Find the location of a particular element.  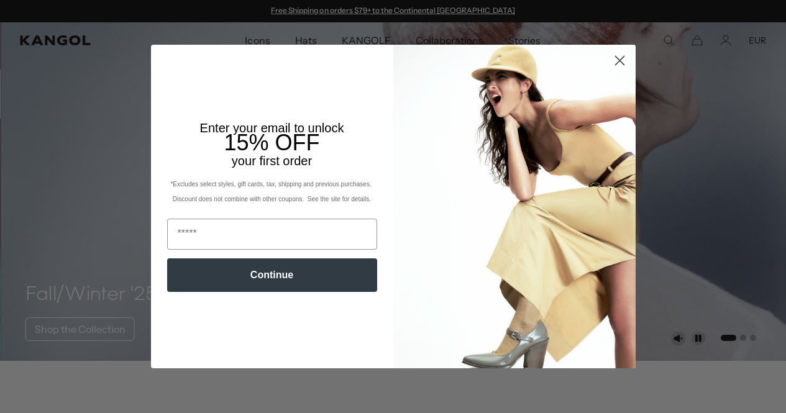

input: Email is located at coordinates (272, 234).